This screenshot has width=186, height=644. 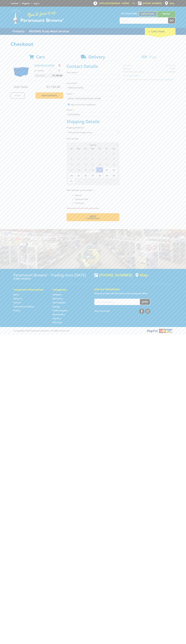 I want to click on span: 20, so click(x=92, y=170).